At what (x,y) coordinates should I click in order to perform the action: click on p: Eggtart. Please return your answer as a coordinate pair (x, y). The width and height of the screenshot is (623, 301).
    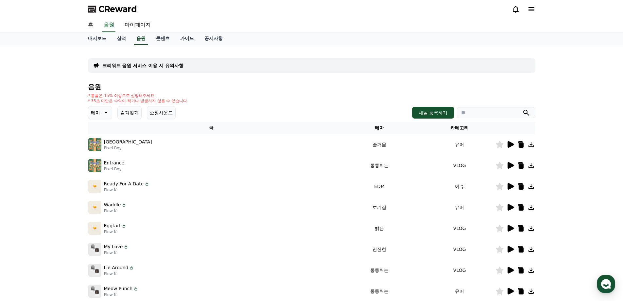
    Looking at the image, I should click on (112, 225).